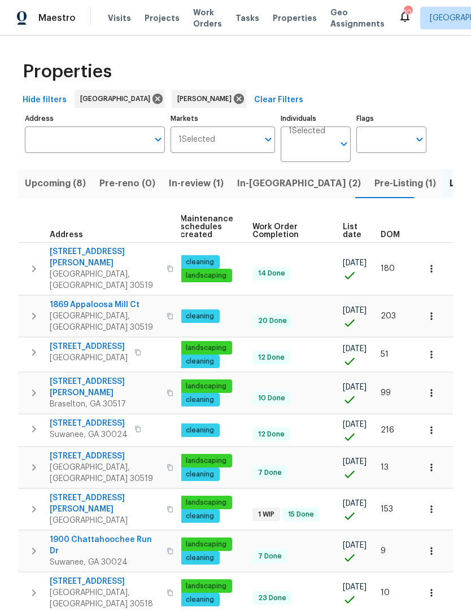 The image size is (471, 612). What do you see at coordinates (407, 12) in the screenshot?
I see `div: 107` at bounding box center [407, 12].